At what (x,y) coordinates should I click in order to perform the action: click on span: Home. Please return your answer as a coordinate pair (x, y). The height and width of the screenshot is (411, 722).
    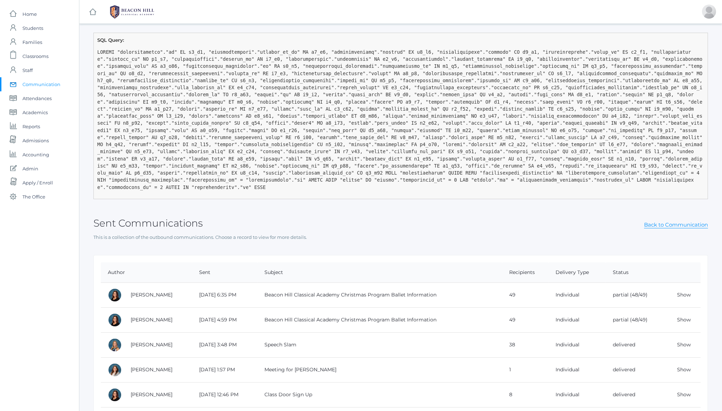
    Looking at the image, I should click on (30, 14).